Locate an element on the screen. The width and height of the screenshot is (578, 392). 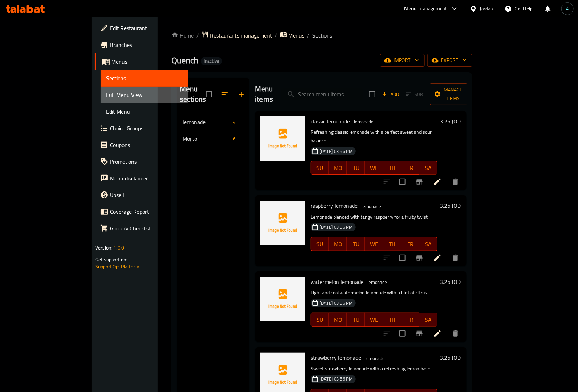
input: search is located at coordinates (322, 94).